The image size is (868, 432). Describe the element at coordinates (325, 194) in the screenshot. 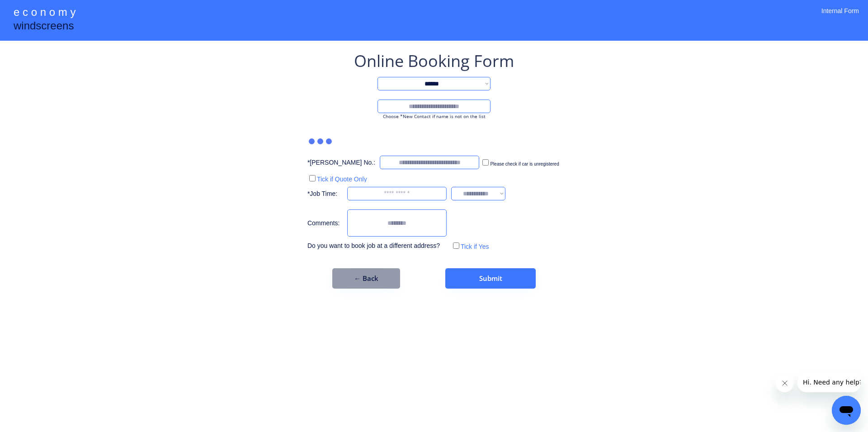

I see `div: *Job Time:` at that location.